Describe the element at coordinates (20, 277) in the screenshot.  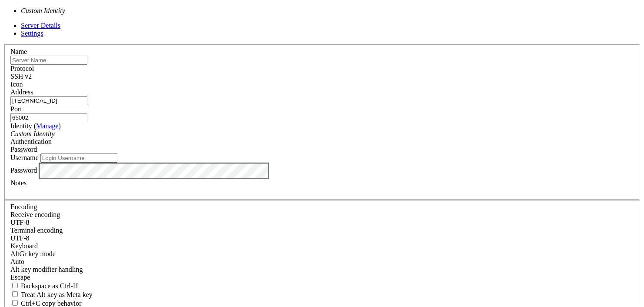
I see `span: Escape` at that location.